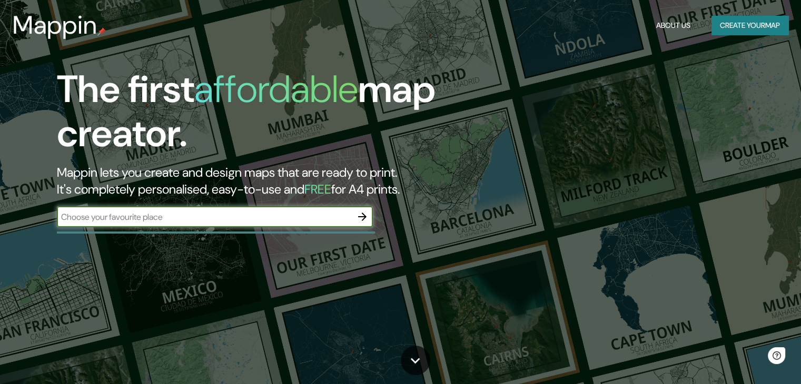  What do you see at coordinates (317, 189) in the screenshot?
I see `h5: FREE` at bounding box center [317, 189].